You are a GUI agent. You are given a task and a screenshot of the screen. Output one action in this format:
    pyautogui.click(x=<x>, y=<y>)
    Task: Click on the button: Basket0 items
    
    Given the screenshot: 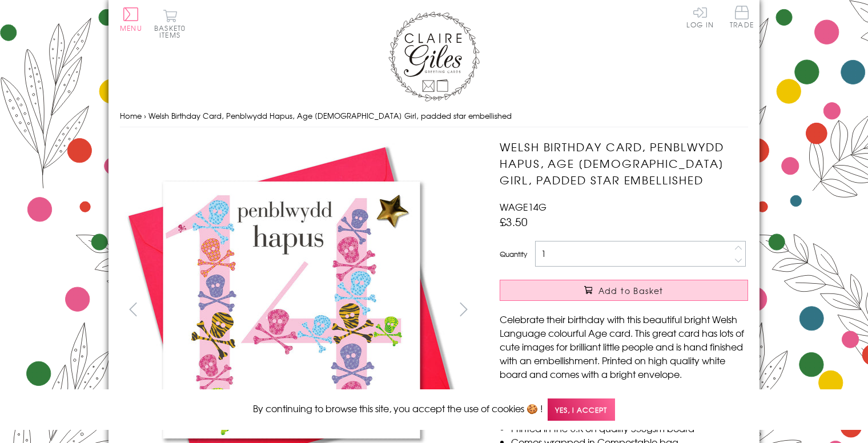 What is the action you would take?
    pyautogui.click(x=170, y=23)
    